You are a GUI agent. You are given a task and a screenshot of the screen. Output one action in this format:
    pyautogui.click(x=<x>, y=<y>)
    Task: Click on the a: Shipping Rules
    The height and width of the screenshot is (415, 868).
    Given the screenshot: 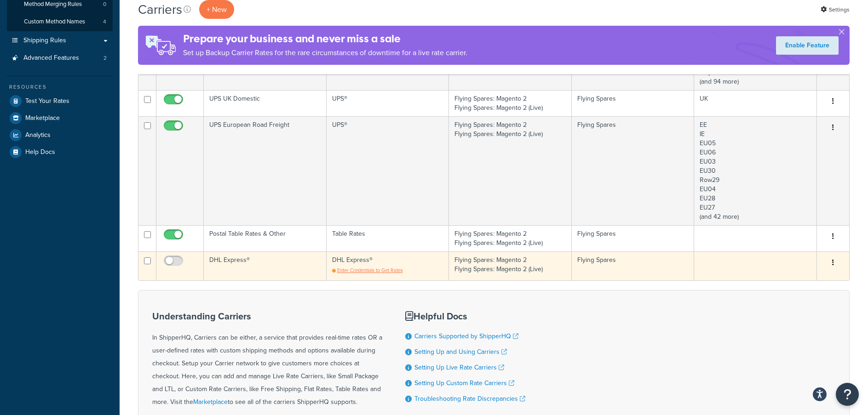 What is the action you would take?
    pyautogui.click(x=60, y=41)
    